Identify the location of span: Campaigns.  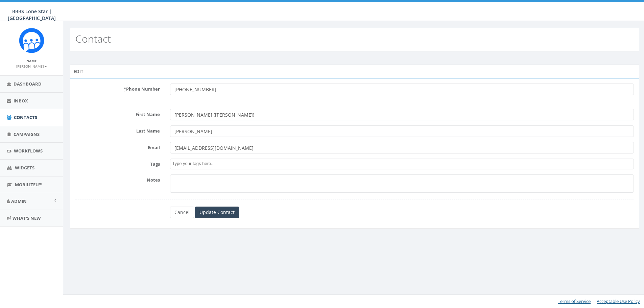
(26, 134).